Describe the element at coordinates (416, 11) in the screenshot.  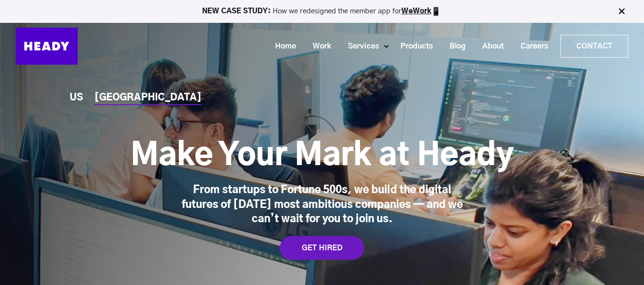
I see `a: WeWork` at that location.